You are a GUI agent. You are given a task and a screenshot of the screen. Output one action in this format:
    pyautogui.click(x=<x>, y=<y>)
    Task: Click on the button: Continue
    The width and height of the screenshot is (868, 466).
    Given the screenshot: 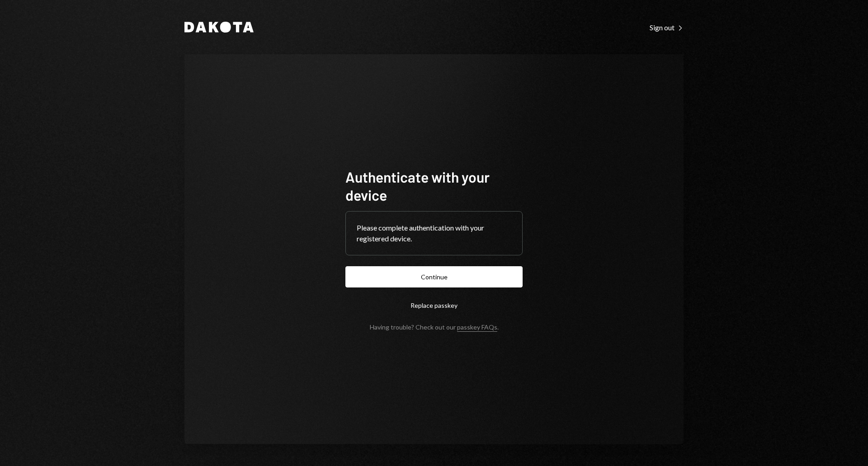 What is the action you would take?
    pyautogui.click(x=434, y=277)
    